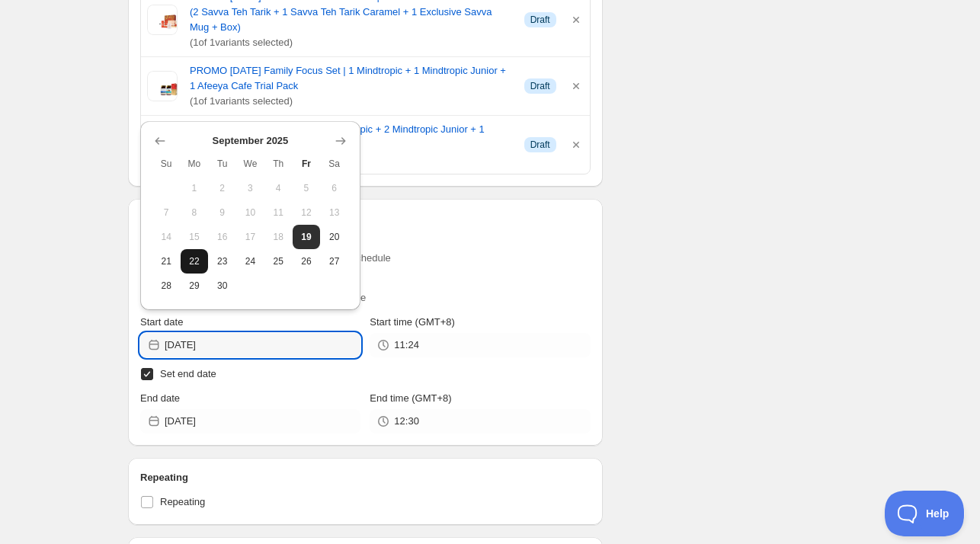  What do you see at coordinates (250, 237) in the screenshot?
I see `span: 17` at bounding box center [250, 237].